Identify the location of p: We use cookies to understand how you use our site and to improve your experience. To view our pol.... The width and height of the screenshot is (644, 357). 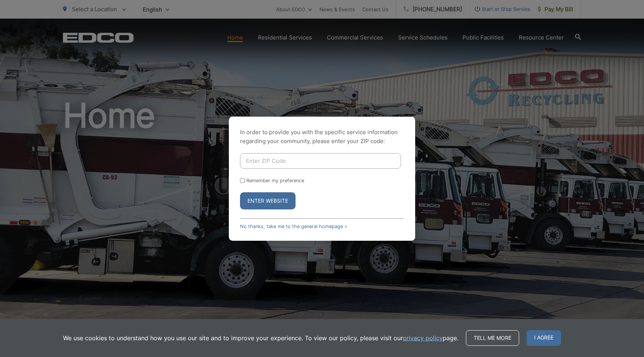
(261, 338).